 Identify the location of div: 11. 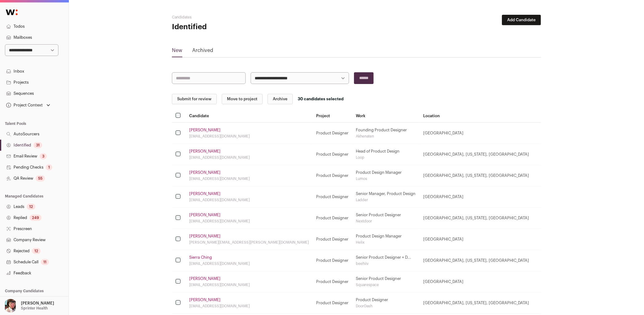
(45, 262).